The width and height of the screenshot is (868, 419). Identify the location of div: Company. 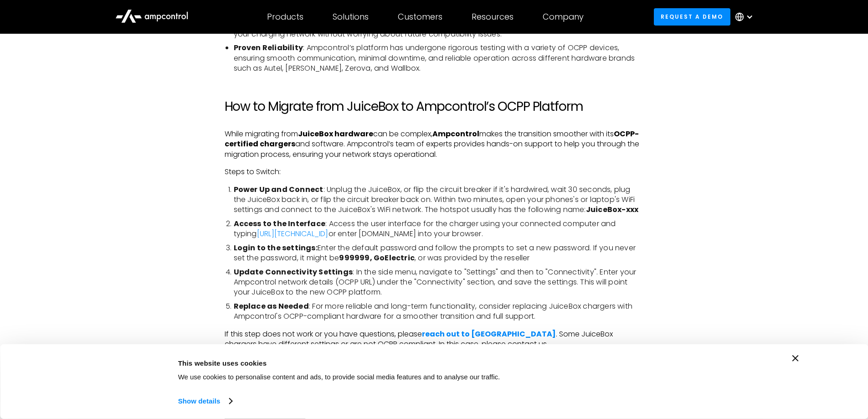
(563, 17).